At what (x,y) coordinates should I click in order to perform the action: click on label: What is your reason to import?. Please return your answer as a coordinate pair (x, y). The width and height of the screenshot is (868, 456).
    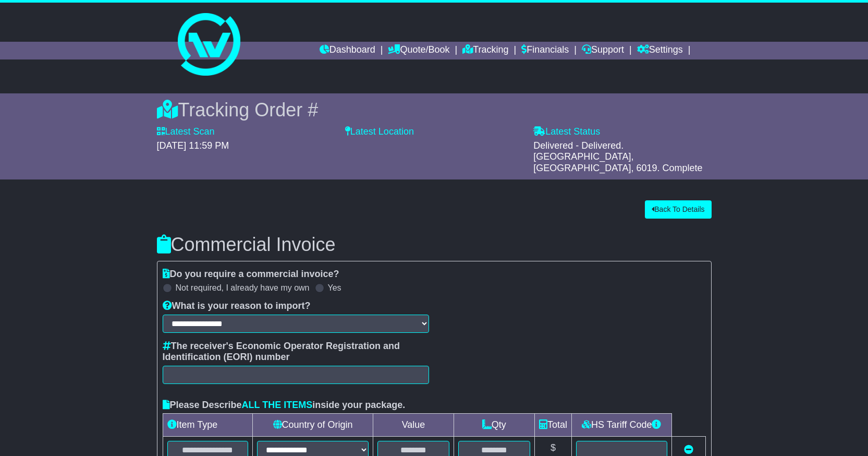
    Looking at the image, I should click on (237, 306).